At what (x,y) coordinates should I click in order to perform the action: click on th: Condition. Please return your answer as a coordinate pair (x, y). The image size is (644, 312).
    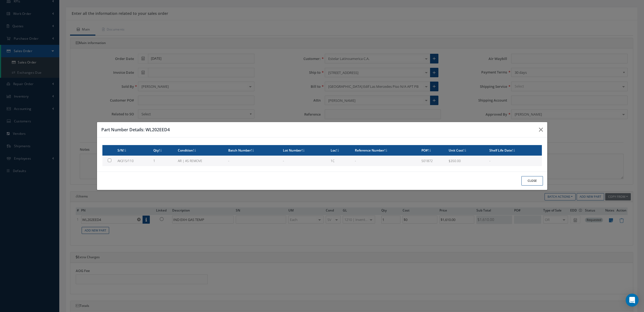
    Looking at the image, I should click on (201, 150).